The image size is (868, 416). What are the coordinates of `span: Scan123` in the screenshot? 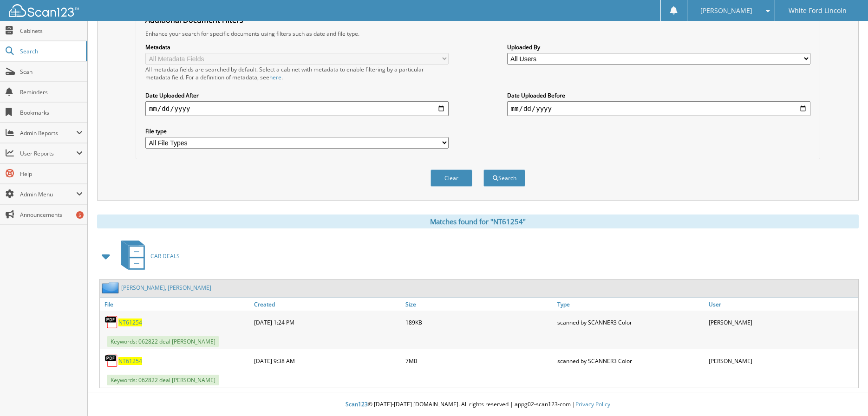 It's located at (356, 404).